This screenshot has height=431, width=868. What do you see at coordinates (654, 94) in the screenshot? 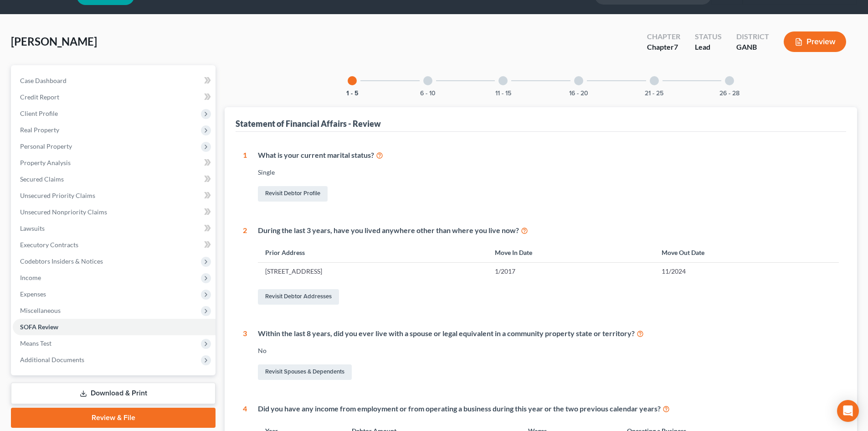
I see `button: 21 - 25` at bounding box center [654, 94].